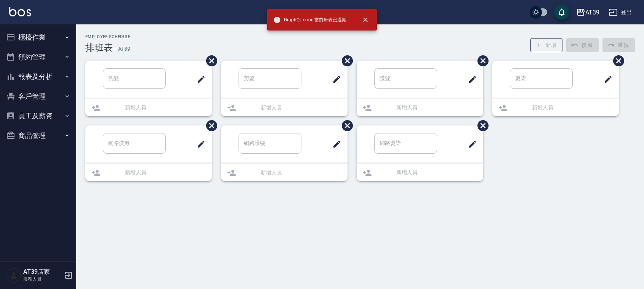 The image size is (644, 289). What do you see at coordinates (43, 279) in the screenshot?
I see `p: 服務人員` at bounding box center [43, 279].